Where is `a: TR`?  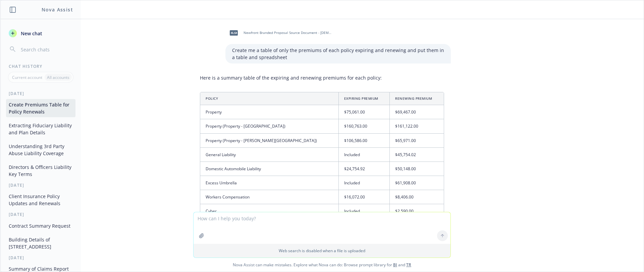
a: TR is located at coordinates (408, 265).